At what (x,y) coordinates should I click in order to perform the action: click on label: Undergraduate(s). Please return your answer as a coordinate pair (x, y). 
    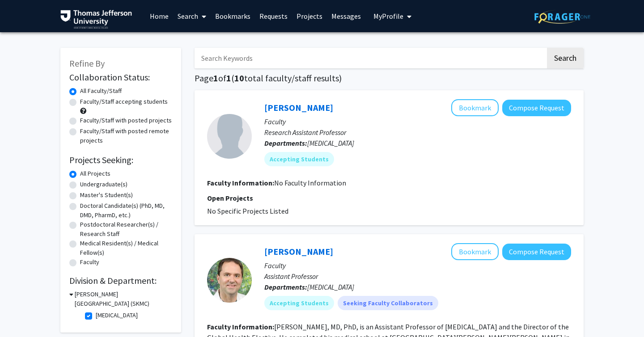
    Looking at the image, I should click on (104, 184).